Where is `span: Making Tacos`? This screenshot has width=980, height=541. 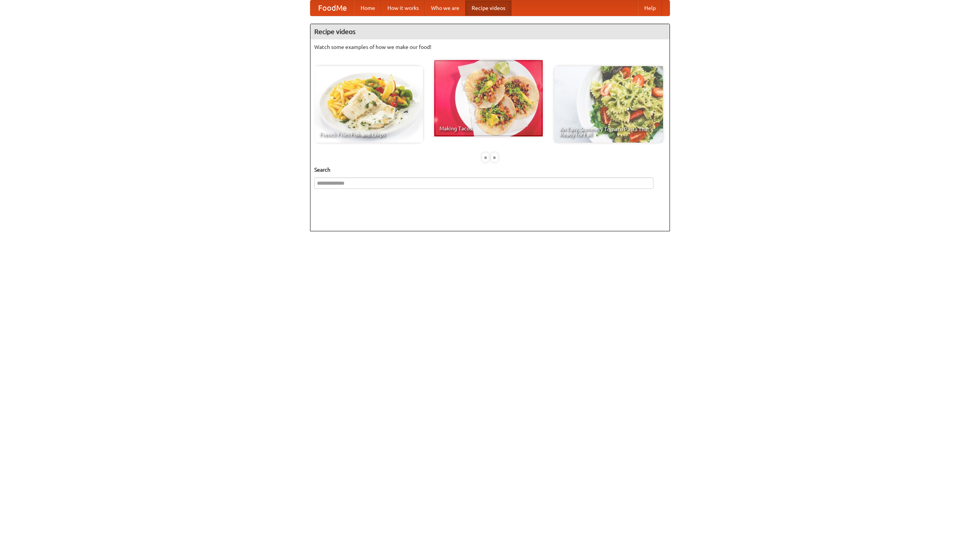
span: Making Tacos is located at coordinates (488, 129).